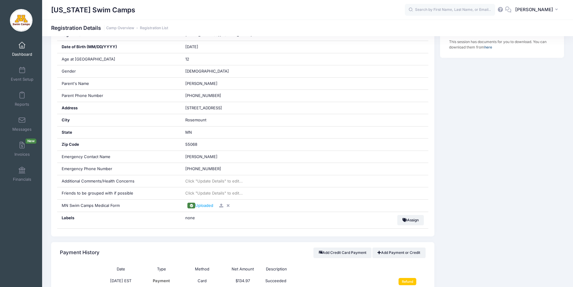 This screenshot has width=573, height=287. Describe the element at coordinates (407, 281) in the screenshot. I see `input: Refund` at that location.